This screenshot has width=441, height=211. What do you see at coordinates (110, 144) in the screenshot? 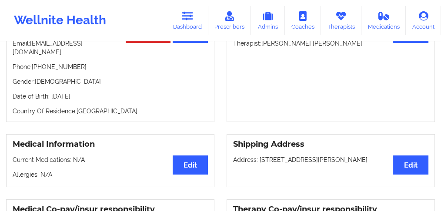
I see `h3: Medical Information` at bounding box center [110, 144].